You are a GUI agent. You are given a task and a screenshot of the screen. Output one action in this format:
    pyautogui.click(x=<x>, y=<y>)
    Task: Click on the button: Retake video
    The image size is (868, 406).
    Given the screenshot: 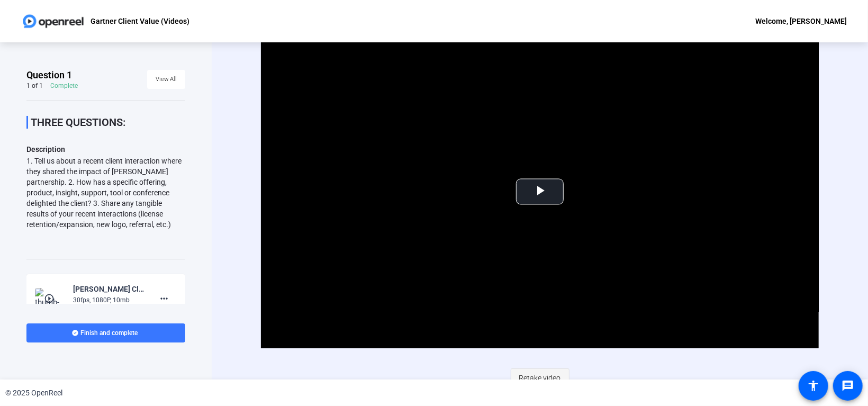 What is the action you would take?
    pyautogui.click(x=540, y=378)
    